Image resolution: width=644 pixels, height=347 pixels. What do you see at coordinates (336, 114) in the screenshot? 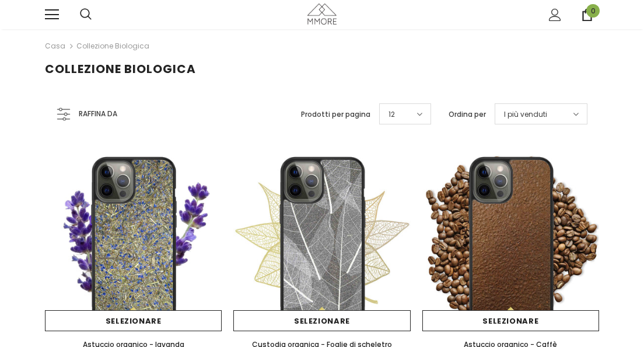
I see `label: Prodotti per pagina` at bounding box center [336, 114].